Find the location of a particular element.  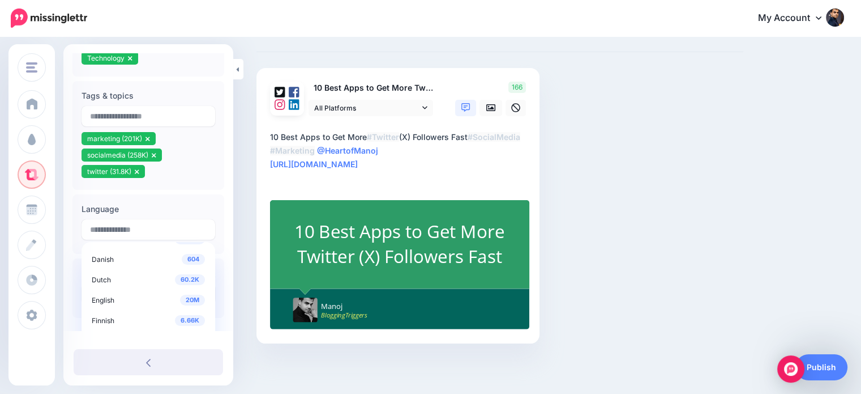

a: 60.2K Dutch is located at coordinates (148, 279).